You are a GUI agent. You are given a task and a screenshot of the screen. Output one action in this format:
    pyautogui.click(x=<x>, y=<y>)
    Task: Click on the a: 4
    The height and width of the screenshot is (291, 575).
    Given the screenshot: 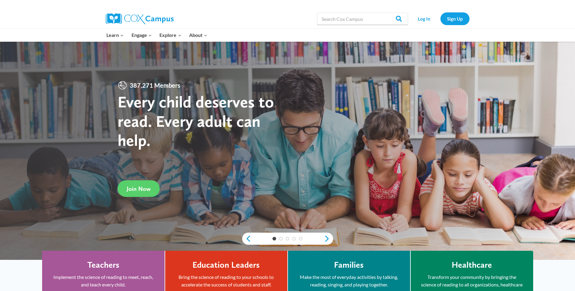 What is the action you would take?
    pyautogui.click(x=294, y=239)
    